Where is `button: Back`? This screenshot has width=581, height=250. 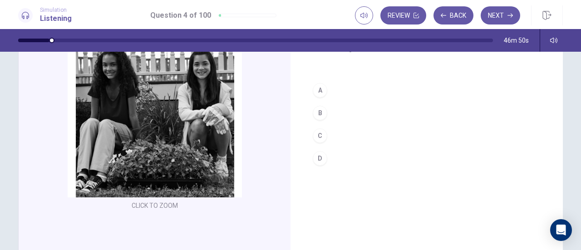 button: Back is located at coordinates (454, 15).